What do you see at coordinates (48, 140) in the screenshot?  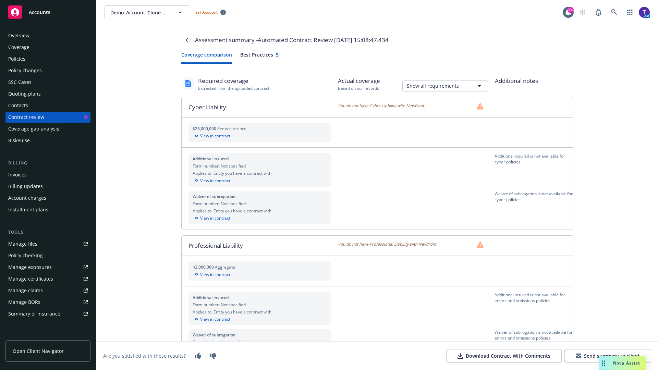 I see `a: RiskPulse` at bounding box center [48, 140].